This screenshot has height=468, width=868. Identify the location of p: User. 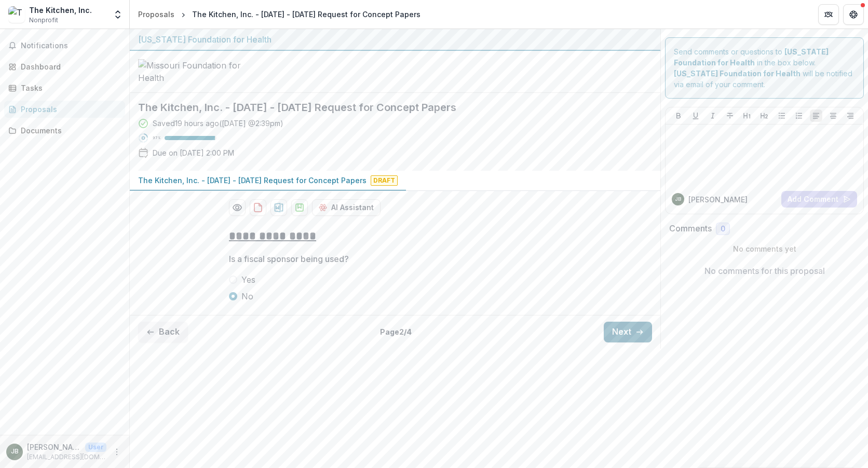
(95, 447).